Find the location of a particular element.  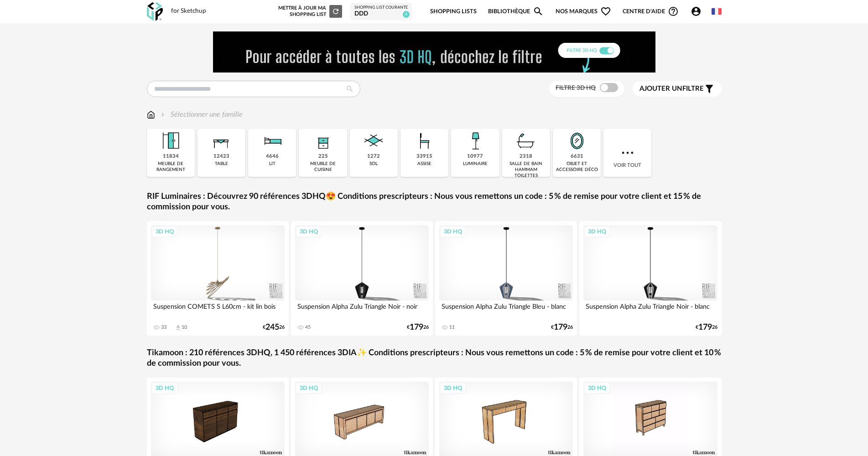

div: Voir tout is located at coordinates (627, 153).